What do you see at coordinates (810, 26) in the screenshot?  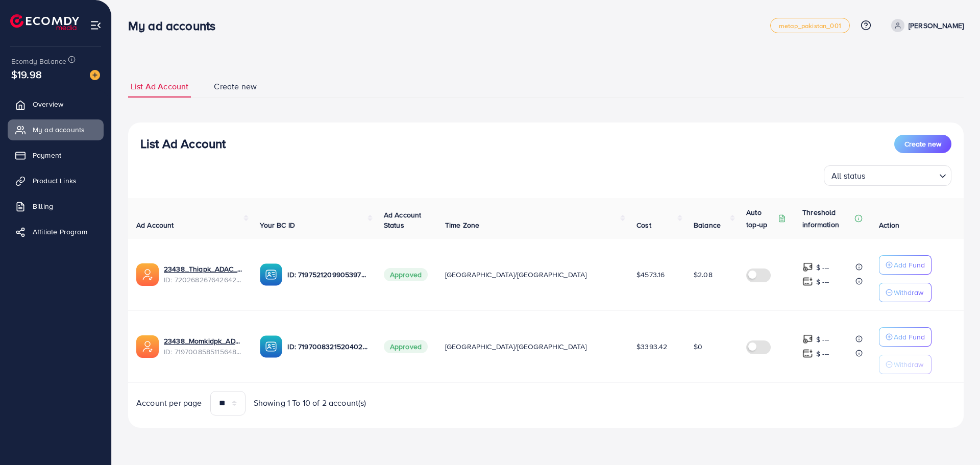 I see `span: metap_pakistan_001` at bounding box center [810, 26].